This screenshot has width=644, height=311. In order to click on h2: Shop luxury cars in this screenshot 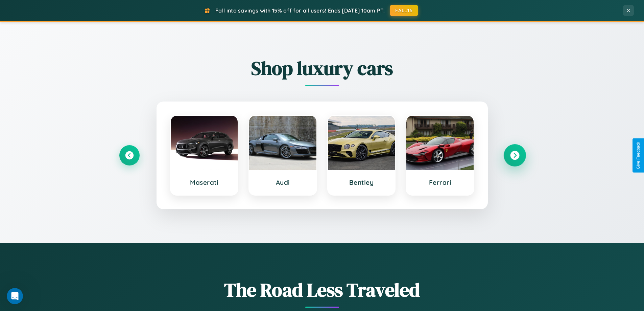, I will do `click(322, 68)`.